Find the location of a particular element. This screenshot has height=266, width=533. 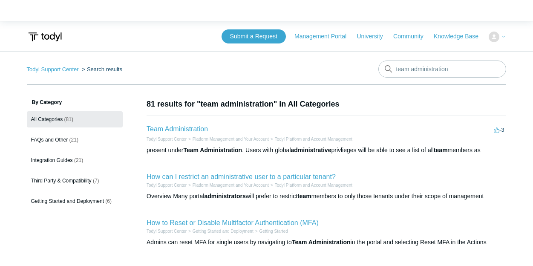

div: Admins can reset MFA for single users by navigating to in the portal and selecting Reset MFA in t... is located at coordinates (326, 242).